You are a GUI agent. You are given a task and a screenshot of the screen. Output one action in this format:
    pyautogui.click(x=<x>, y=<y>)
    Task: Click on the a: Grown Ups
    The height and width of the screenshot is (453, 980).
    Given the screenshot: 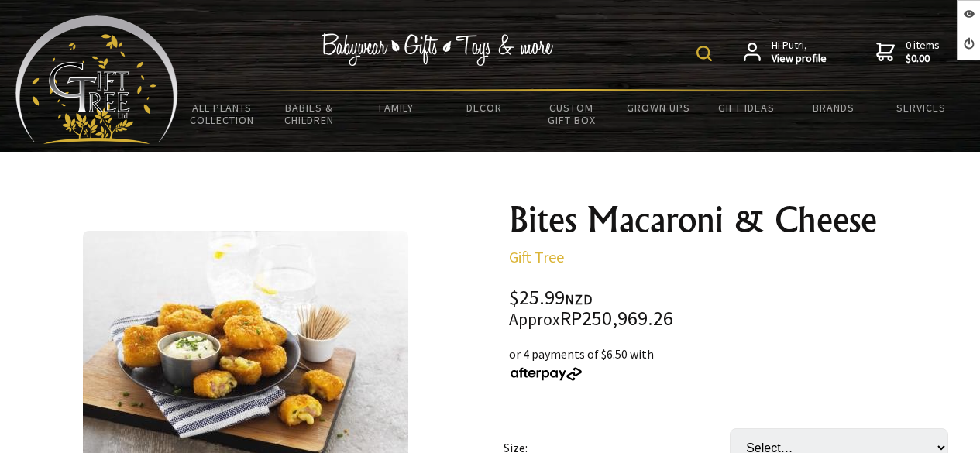 What is the action you would take?
    pyautogui.click(x=658, y=107)
    